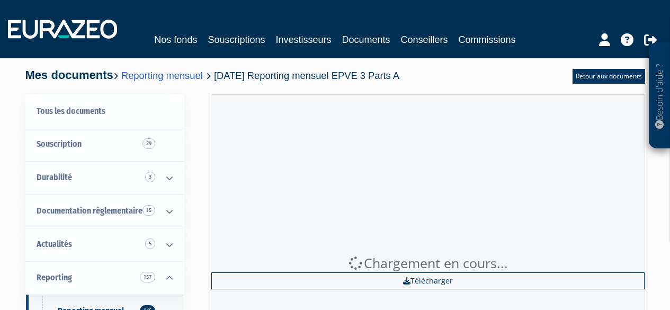 The width and height of the screenshot is (670, 310). Describe the element at coordinates (54, 177) in the screenshot. I see `span: Durabilité` at that location.